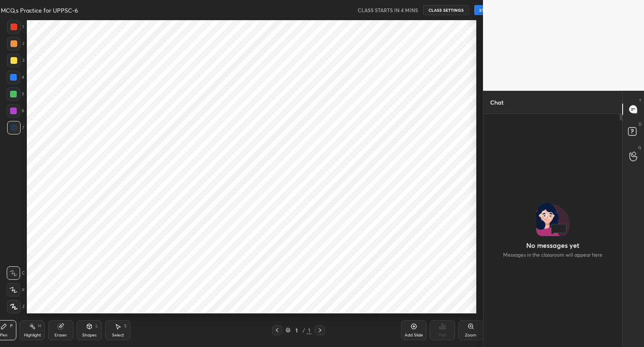 The height and width of the screenshot is (347, 644). Describe the element at coordinates (414, 335) in the screenshot. I see `div: Add Slide` at that location.